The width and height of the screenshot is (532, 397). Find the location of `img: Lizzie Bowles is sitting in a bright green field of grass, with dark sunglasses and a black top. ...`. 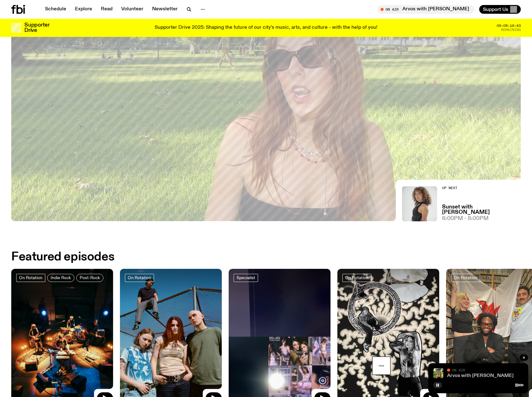

img: Lizzie Bowles is sitting in a bright green field of grass, with dark sunglasses and a black top. ... is located at coordinates (438, 373).